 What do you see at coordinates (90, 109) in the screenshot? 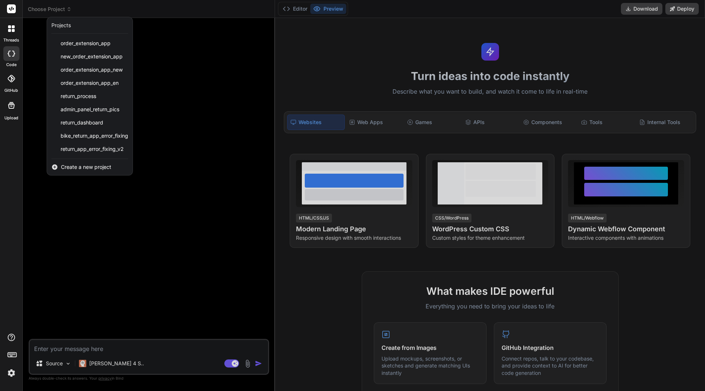
I see `span: admin_panel_return_pics` at bounding box center [90, 109].